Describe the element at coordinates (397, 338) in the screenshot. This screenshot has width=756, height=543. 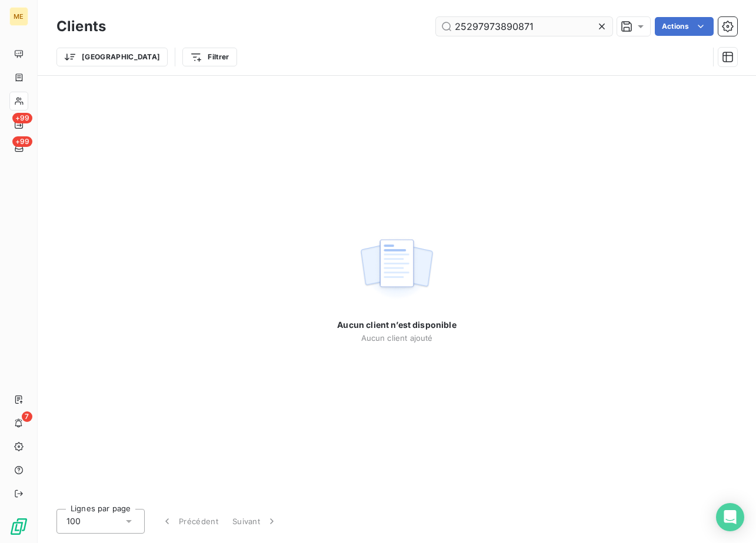
I see `span: Aucun client ajouté` at that location.